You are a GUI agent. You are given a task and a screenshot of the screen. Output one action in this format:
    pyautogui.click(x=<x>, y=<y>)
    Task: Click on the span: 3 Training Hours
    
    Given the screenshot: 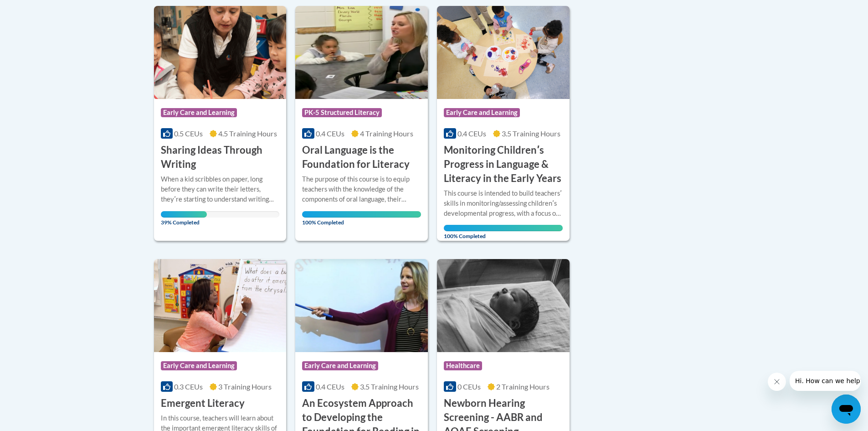 What is the action you would take?
    pyautogui.click(x=244, y=386)
    